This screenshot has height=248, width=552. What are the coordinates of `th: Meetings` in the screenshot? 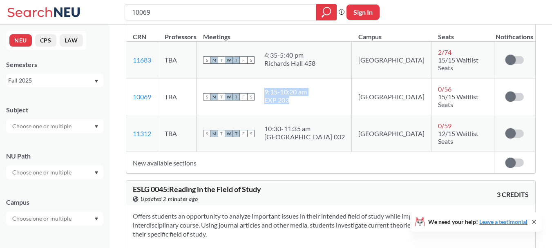 It's located at (274, 33).